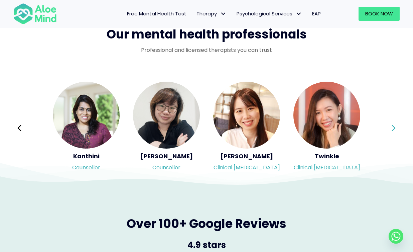  What do you see at coordinates (396, 236) in the screenshot?
I see `a: Whatsapp` at bounding box center [396, 236].